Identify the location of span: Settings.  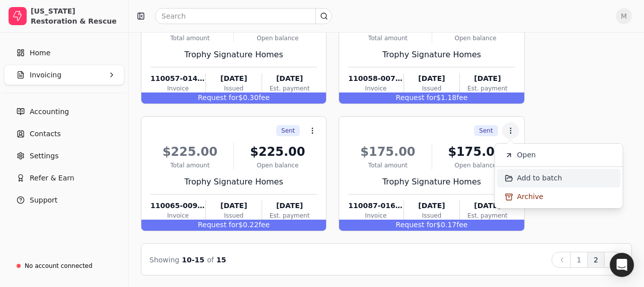
(44, 156).